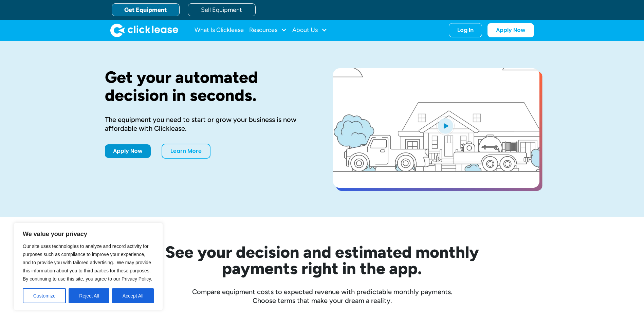 The width and height of the screenshot is (644, 324). I want to click on div: We value your privacy, so click(88, 267).